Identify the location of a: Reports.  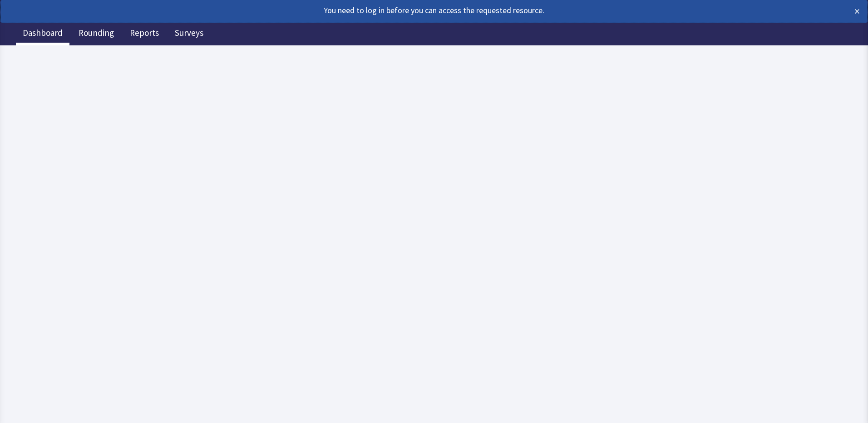
(145, 34).